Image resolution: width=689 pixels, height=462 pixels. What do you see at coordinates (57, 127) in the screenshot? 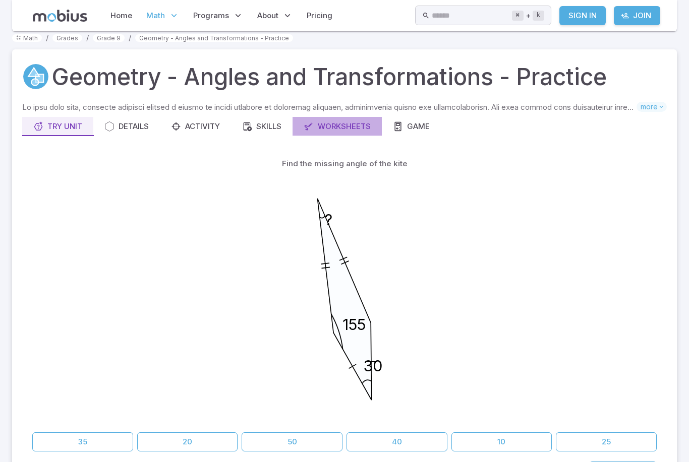
I see `div: Try Unit` at bounding box center [57, 127].